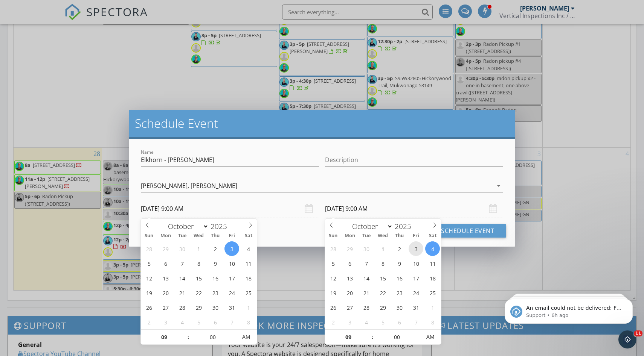 This screenshot has width=644, height=356. What do you see at coordinates (81, 32) in the screenshot?
I see `p: Message from Support, sent 6h ago` at bounding box center [81, 32].